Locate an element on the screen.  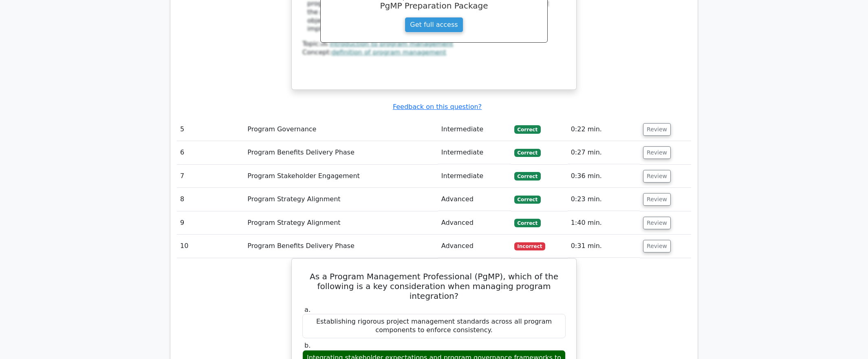
div: Concept: is located at coordinates (434, 53).